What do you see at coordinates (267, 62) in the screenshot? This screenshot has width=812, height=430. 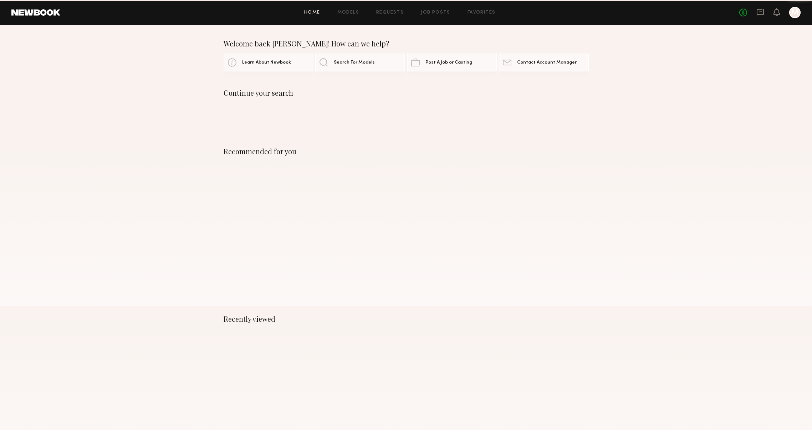 I see `span: Learn About Newbook` at bounding box center [267, 62].